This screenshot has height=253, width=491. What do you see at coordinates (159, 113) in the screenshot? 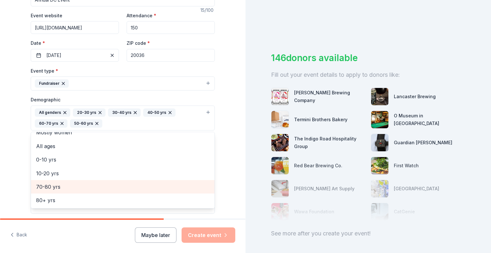
I see `div: 40-50 yrs` at bounding box center [159, 113].